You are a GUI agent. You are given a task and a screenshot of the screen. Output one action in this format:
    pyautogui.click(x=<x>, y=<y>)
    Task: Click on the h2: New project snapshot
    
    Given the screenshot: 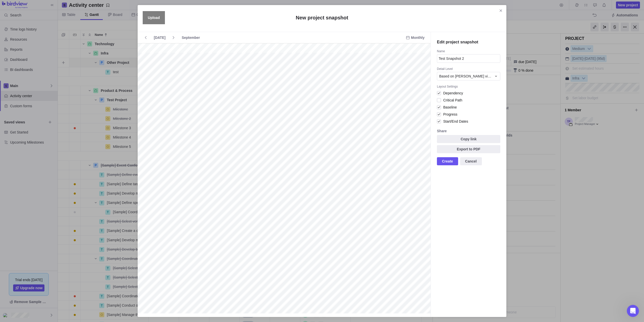 What is the action you would take?
    pyautogui.click(x=322, y=18)
    